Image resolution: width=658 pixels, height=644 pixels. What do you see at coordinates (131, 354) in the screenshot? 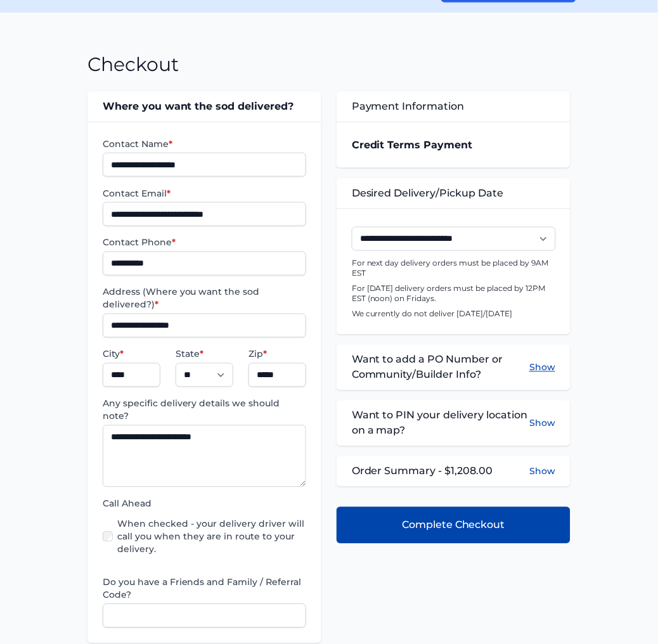
I see `label: City` at bounding box center [131, 354].